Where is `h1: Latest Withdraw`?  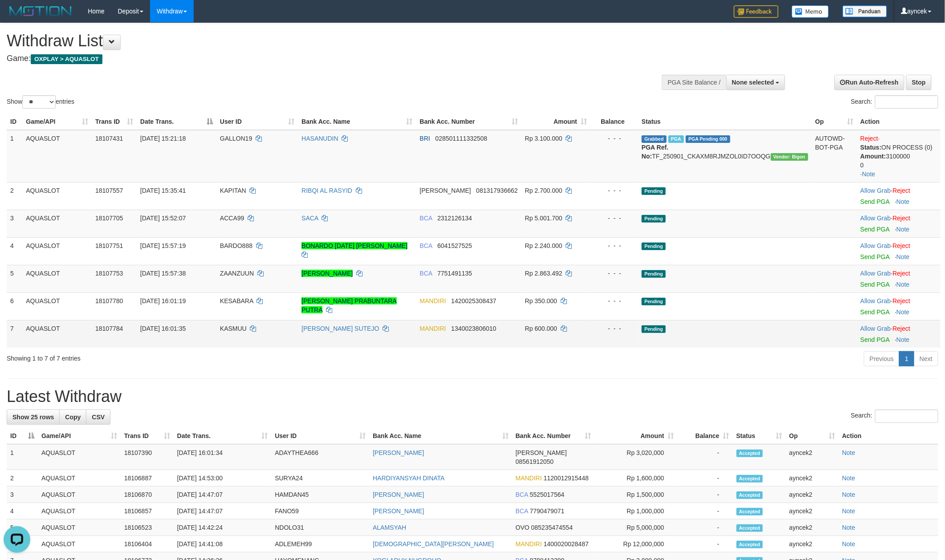
h1: Latest Withdraw is located at coordinates (472, 397).